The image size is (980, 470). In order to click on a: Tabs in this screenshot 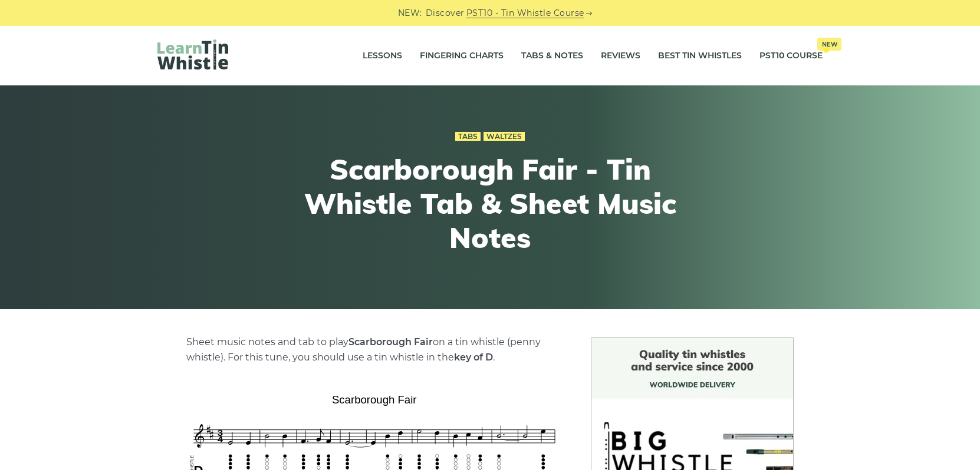, I will do `click(468, 137)`.